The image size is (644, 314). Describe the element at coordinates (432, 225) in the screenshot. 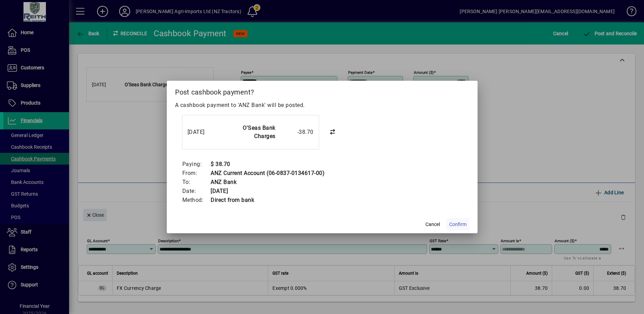

I see `button: Cancel` at that location.